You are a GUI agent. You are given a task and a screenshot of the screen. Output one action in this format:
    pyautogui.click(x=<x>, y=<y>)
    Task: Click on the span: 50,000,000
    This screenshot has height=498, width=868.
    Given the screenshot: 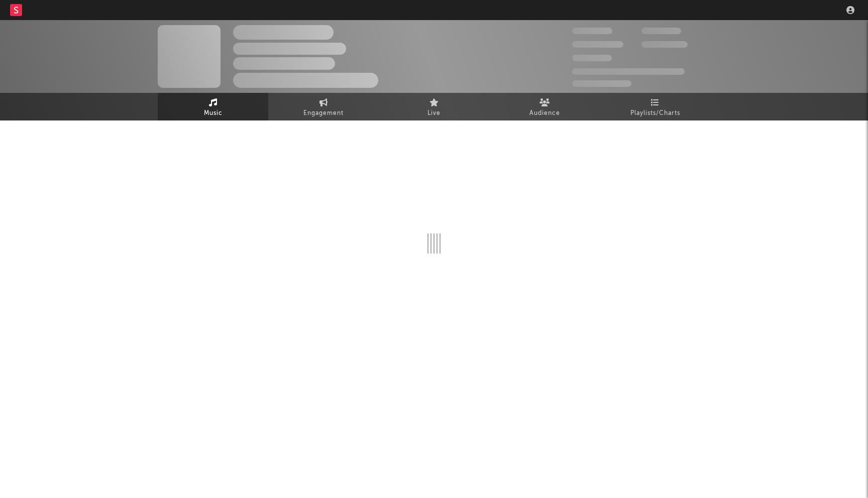 What is the action you would take?
    pyautogui.click(x=598, y=44)
    